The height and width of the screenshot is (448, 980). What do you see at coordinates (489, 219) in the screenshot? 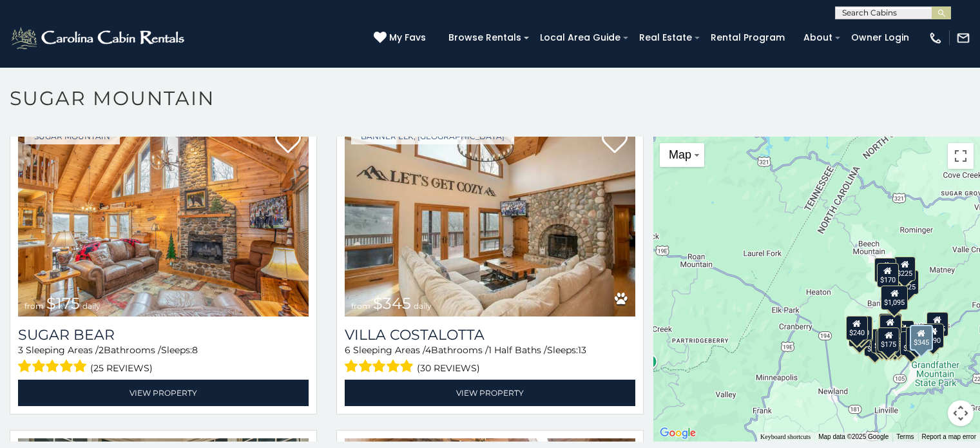
I see `a: Villa Costalotta from $345 daily` at bounding box center [489, 219].